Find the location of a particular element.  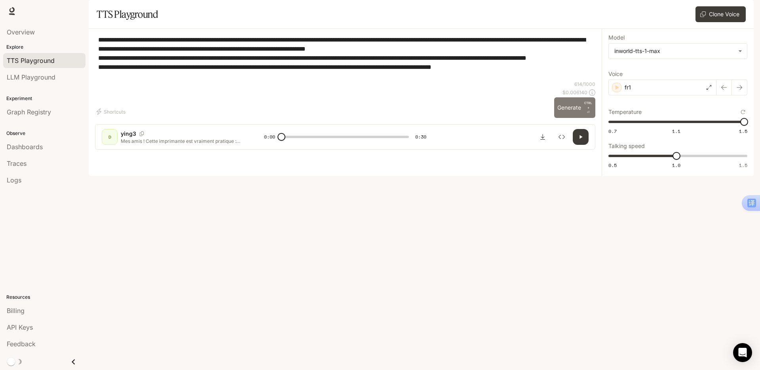

p: Model is located at coordinates (616, 38).